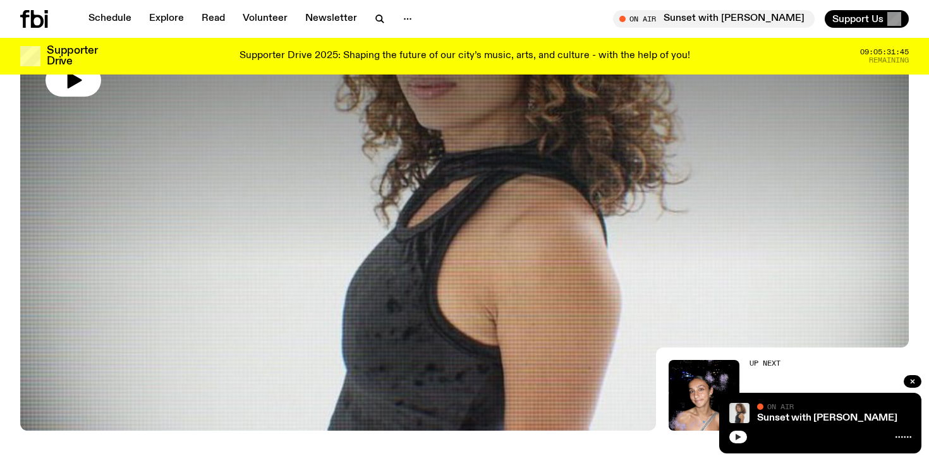 The height and width of the screenshot is (461, 929). What do you see at coordinates (889, 60) in the screenshot?
I see `span: Remaining` at bounding box center [889, 60].